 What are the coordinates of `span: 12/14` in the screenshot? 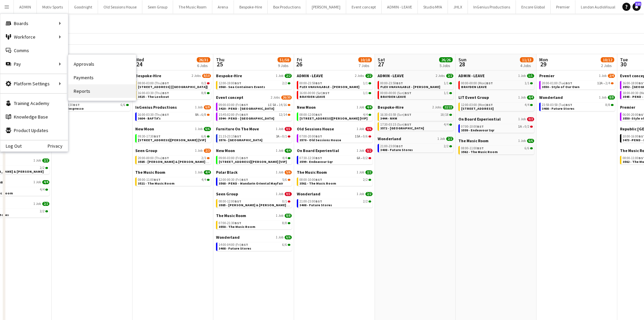 It's located at (283, 115).